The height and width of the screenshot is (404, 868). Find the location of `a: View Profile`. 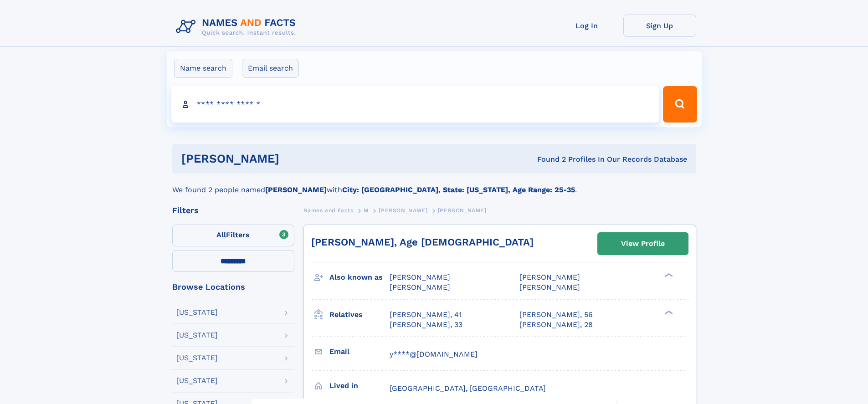

a: View Profile is located at coordinates (643, 243).